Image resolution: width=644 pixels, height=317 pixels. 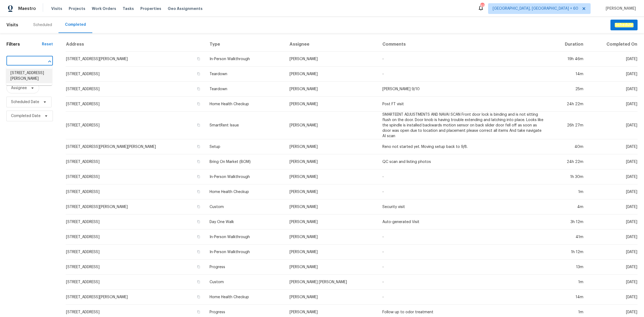 What do you see at coordinates (128, 8) in the screenshot?
I see `span: Tasks` at bounding box center [128, 8].